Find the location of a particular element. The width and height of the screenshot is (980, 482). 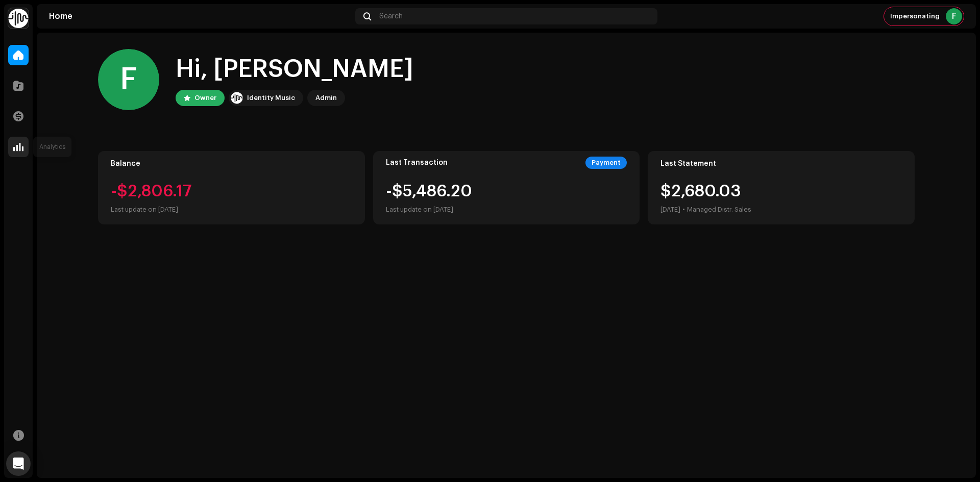

re-o-card-value: Last Statement is located at coordinates (781, 188).